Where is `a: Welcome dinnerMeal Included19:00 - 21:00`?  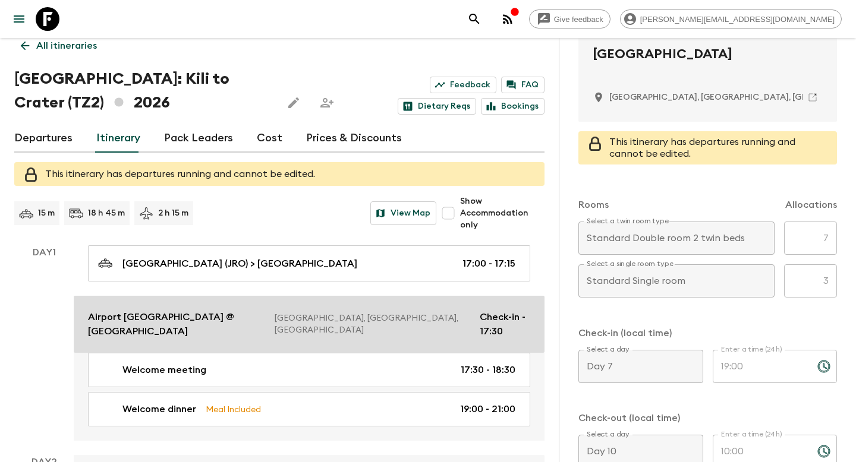 a: Welcome dinnerMeal Included19:00 - 21:00 is located at coordinates (309, 410).